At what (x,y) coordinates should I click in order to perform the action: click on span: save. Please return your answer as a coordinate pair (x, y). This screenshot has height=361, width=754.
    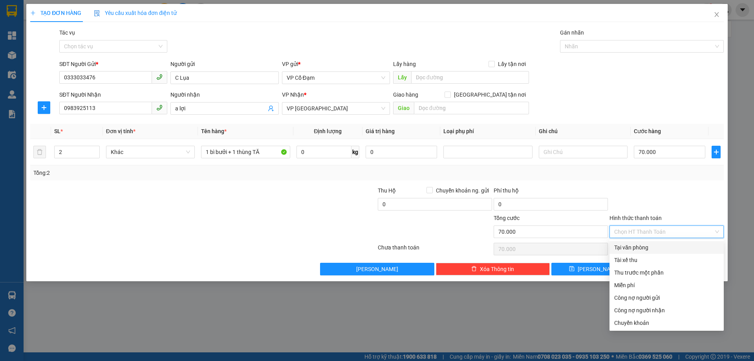
    Looking at the image, I should click on (571, 269).